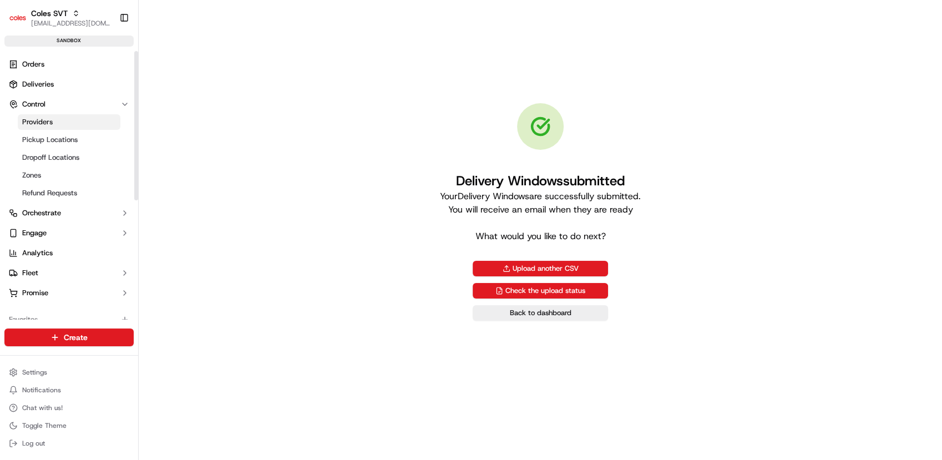 This screenshot has height=460, width=942. What do you see at coordinates (21, 116) in the screenshot?
I see `img: 1736555255976-a54dd68f-1ca7-489b-9aae-adbdc363a1c4` at bounding box center [21, 116].